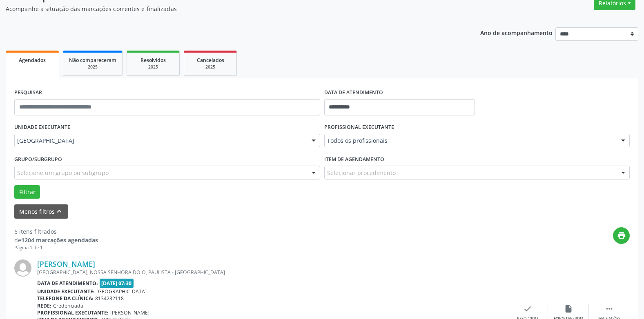  Describe the element at coordinates (110, 298) in the screenshot. I see `span: 8134232118` at that location.